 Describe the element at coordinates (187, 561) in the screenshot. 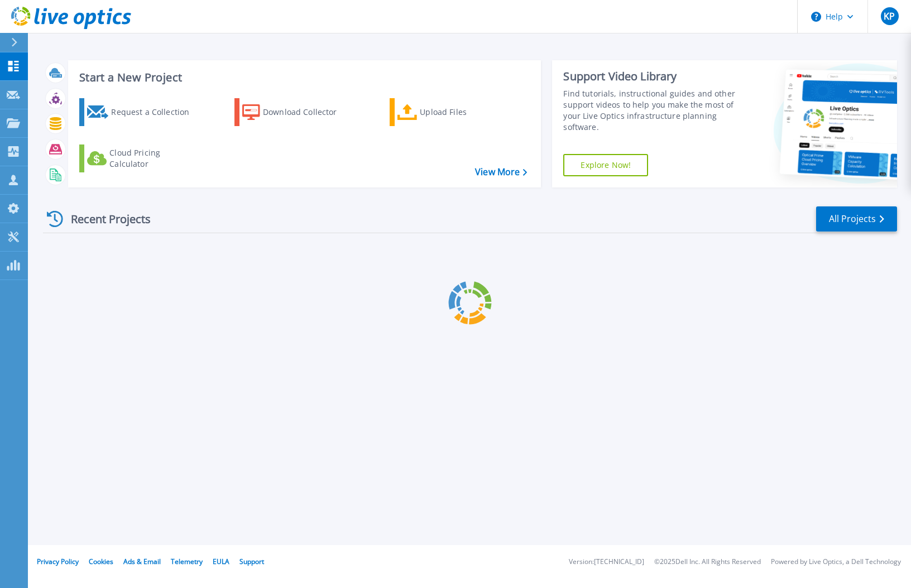

I see `a: Telemetry` at that location.